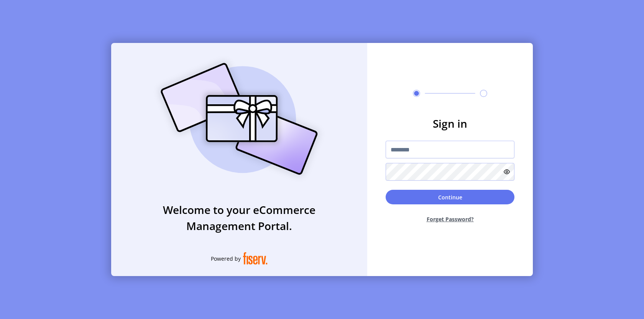 The height and width of the screenshot is (319, 644). Describe the element at coordinates (450, 123) in the screenshot. I see `h3: Sign in` at that location.